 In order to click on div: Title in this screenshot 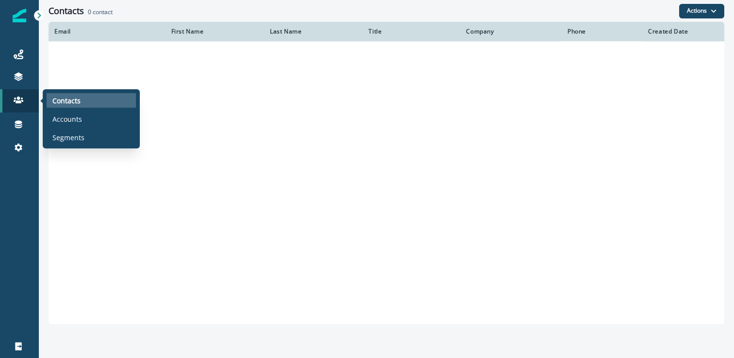, I will do `click(411, 32)`.